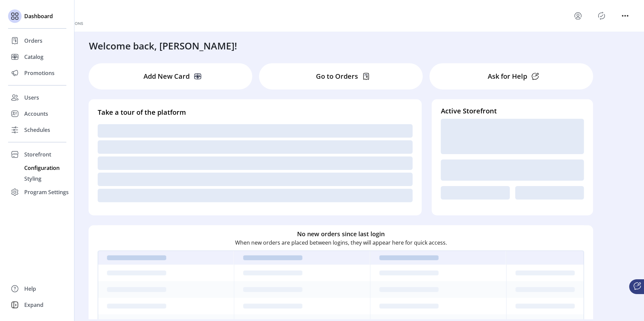 This screenshot has height=321, width=644. Describe the element at coordinates (42, 168) in the screenshot. I see `span: Configuration` at that location.